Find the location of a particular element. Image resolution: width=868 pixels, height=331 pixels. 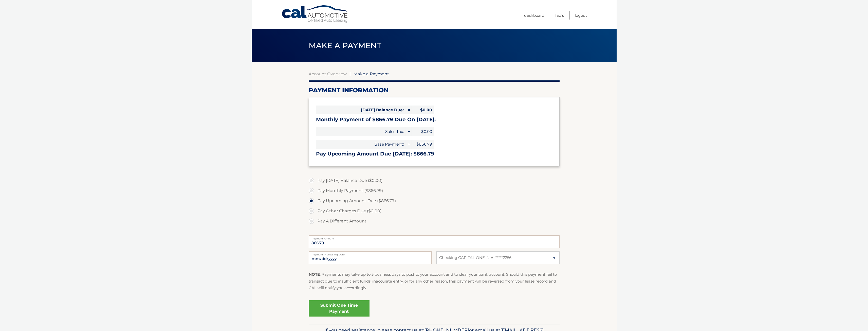

label: Pay Upcoming Amount Due ($866.79) is located at coordinates (434, 201).